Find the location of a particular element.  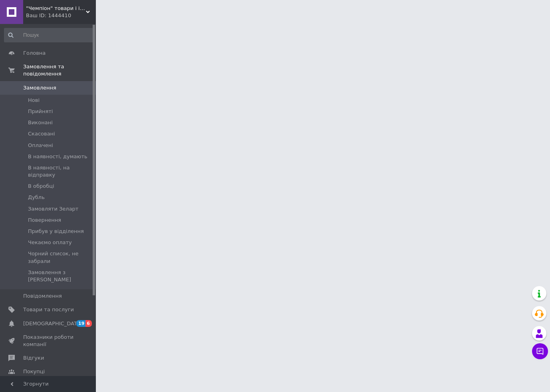

span: Товари та послуги is located at coordinates (48, 310).